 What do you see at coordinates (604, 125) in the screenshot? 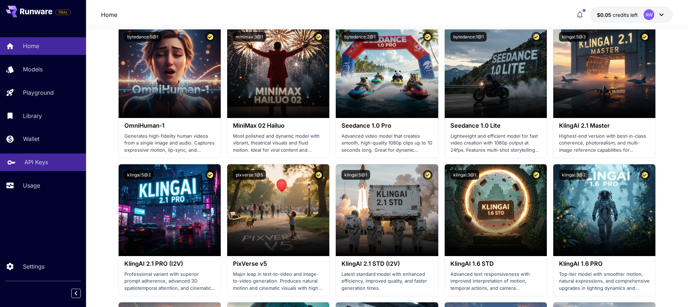
I see `h3: KlingAI 2.1 Master` at bounding box center [604, 125].